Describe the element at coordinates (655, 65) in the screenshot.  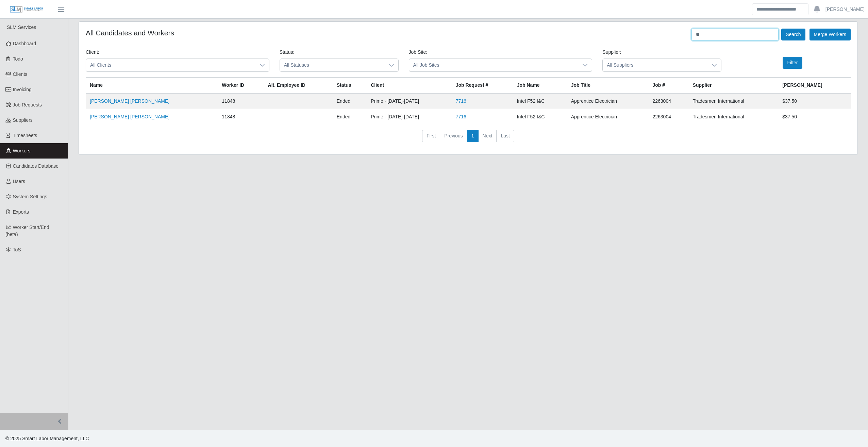
I see `span: All Suppliers` at that location.